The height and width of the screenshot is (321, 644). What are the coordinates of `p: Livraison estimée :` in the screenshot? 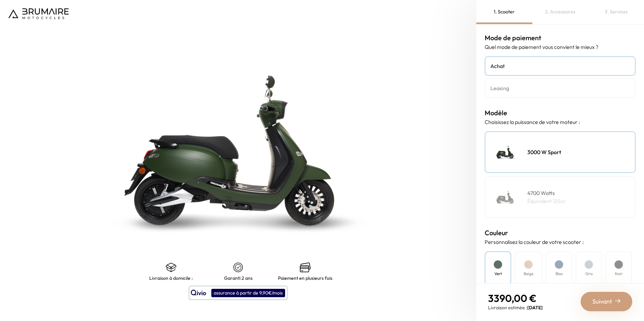 It's located at (515, 308).